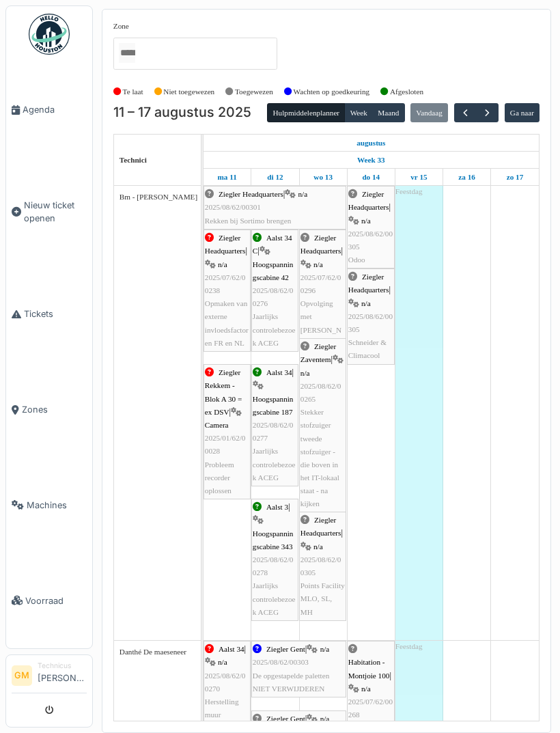 The height and width of the screenshot is (733, 560). Describe the element at coordinates (369, 668) in the screenshot. I see `span: Habitation - Montjoie 100` at that location.